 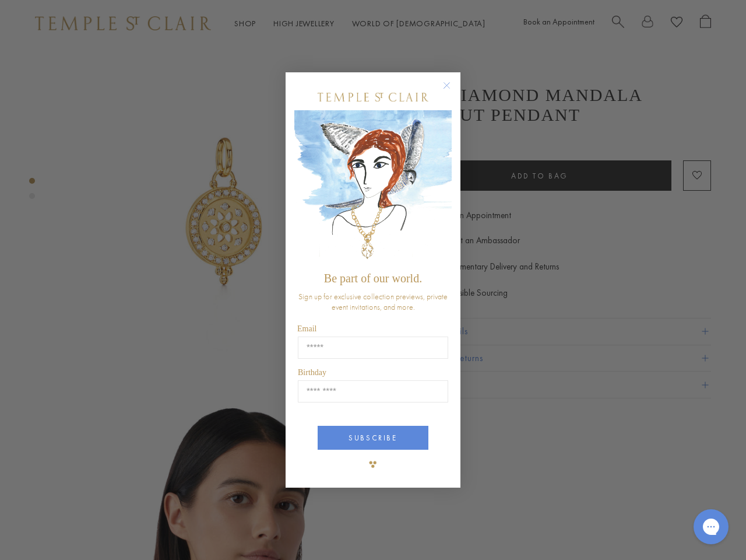 I want to click on img: Temple St. Clair, so click(x=373, y=97).